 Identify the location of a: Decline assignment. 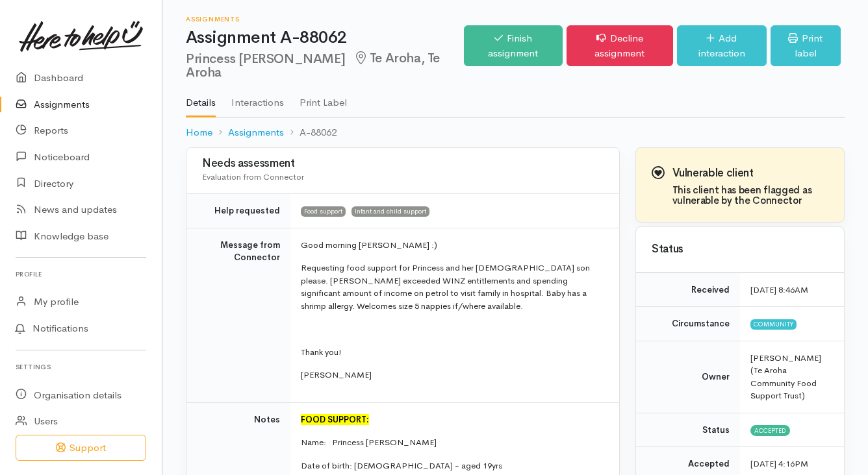
(620, 46).